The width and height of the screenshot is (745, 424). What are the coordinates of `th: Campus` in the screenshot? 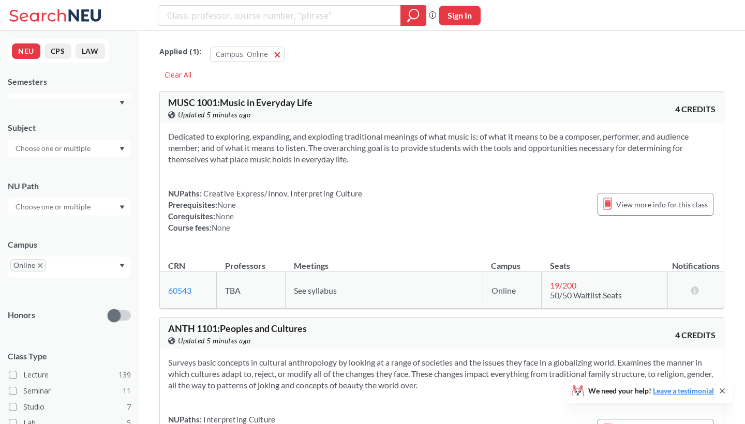 It's located at (512, 261).